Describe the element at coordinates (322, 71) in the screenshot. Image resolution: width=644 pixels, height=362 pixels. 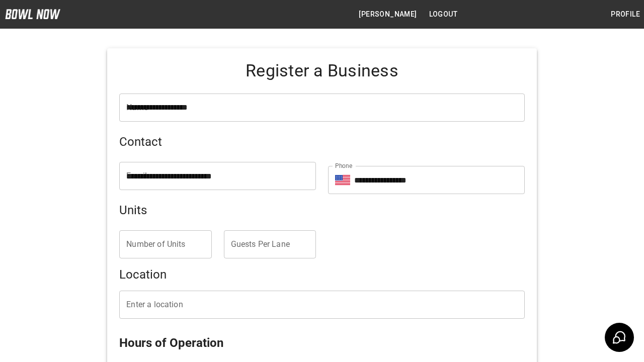
I see `h4: Register a Business` at that location.